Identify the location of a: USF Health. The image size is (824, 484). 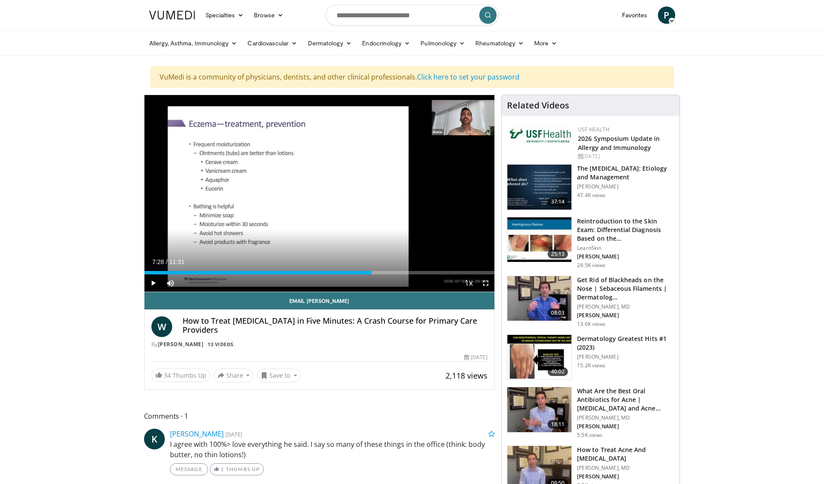
(593, 129).